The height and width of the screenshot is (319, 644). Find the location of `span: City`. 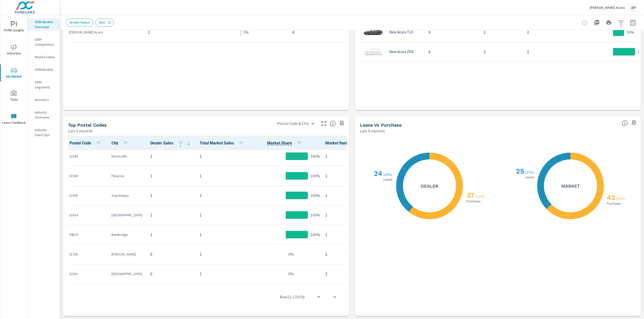

span: City is located at coordinates (121, 143).